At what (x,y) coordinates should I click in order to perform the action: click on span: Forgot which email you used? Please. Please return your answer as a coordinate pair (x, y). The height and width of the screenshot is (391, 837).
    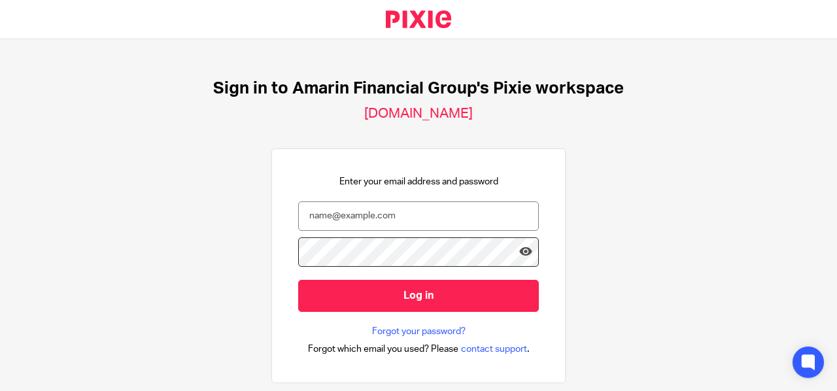
    Looking at the image, I should click on (383, 349).